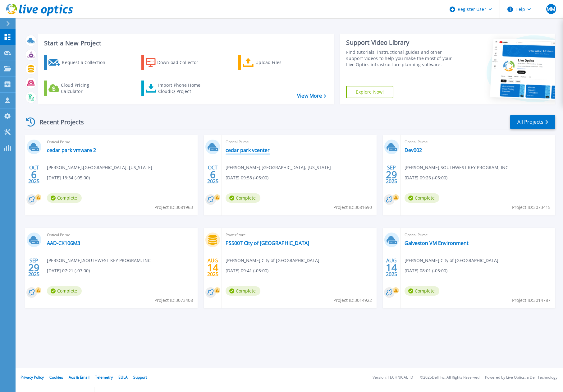 Image resolution: width=563 pixels, height=392 pixels. Describe the element at coordinates (533, 122) in the screenshot. I see `a: All Projects` at that location.